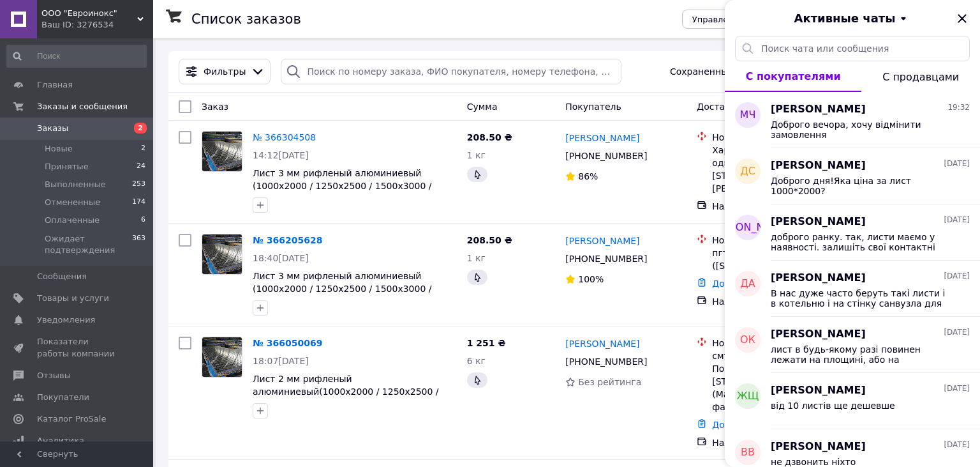  What do you see at coordinates (89, 13) in the screenshot?
I see `span: ООО "Евроинокс"` at bounding box center [89, 13].